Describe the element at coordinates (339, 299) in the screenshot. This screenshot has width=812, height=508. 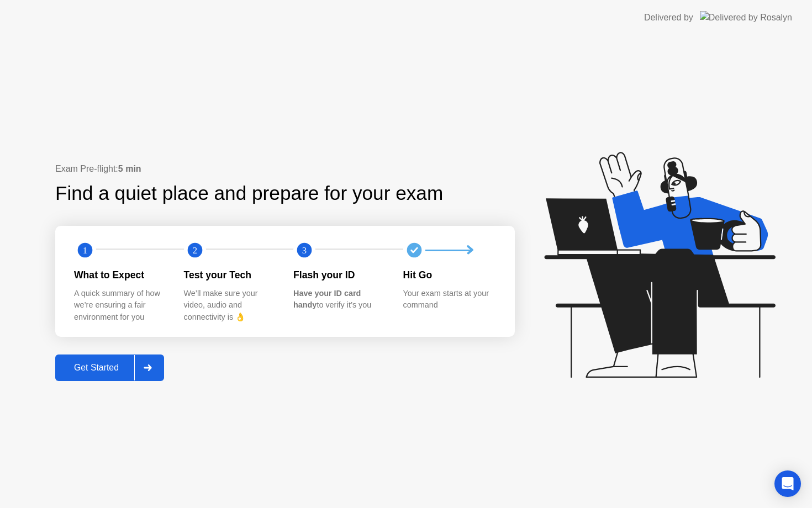
I see `div: to verify it’s you` at that location.